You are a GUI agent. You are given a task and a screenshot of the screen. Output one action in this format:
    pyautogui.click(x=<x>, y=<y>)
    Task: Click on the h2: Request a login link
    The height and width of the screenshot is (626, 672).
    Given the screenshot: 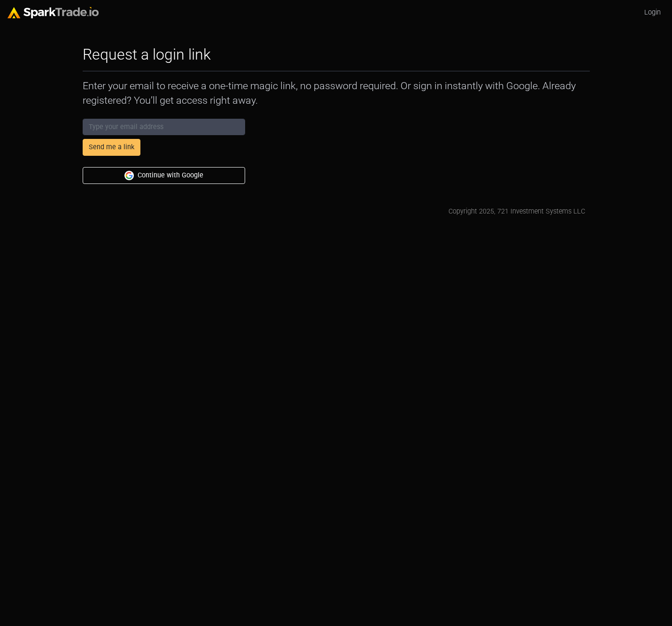 What is the action you would take?
    pyautogui.click(x=146, y=54)
    